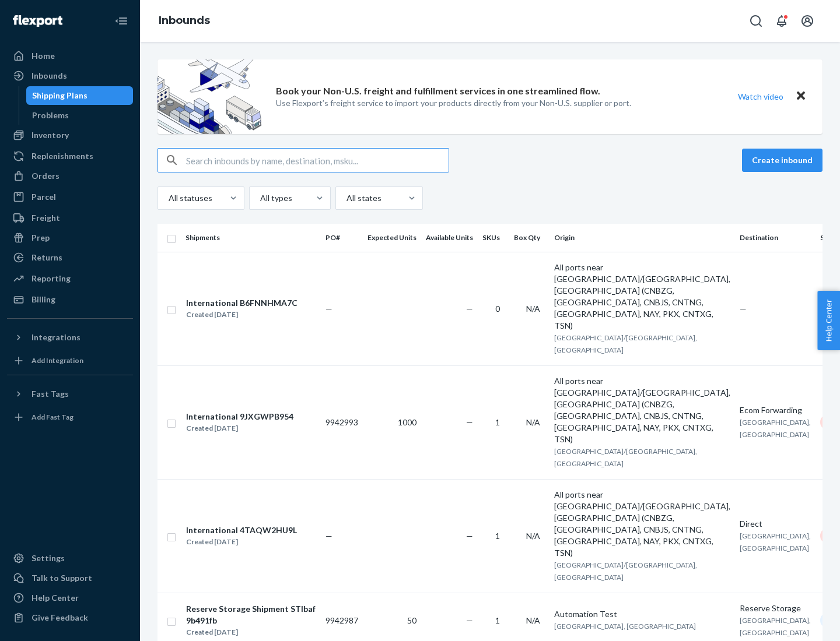 The height and width of the screenshot is (641, 840). Describe the element at coordinates (251, 615) in the screenshot. I see `div: Reserve Storage Shipment STIbaf9b491fb` at that location.